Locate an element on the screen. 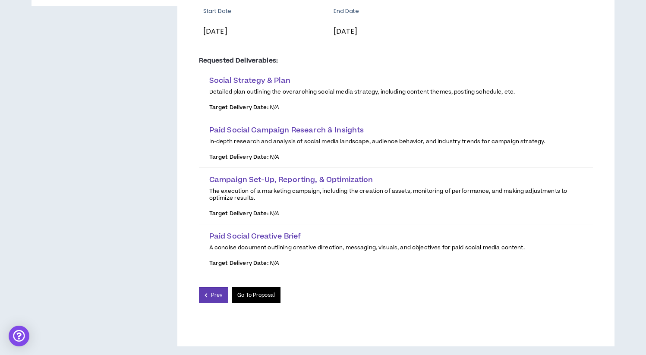  button: Prev is located at coordinates (214, 295).